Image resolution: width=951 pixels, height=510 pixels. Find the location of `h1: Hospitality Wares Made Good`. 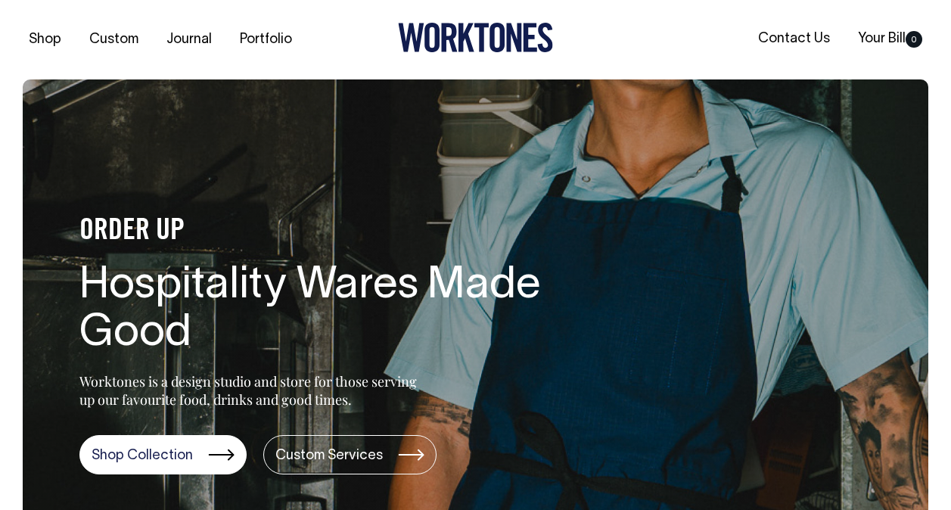

h1: Hospitality Wares Made Good is located at coordinates (322, 311).